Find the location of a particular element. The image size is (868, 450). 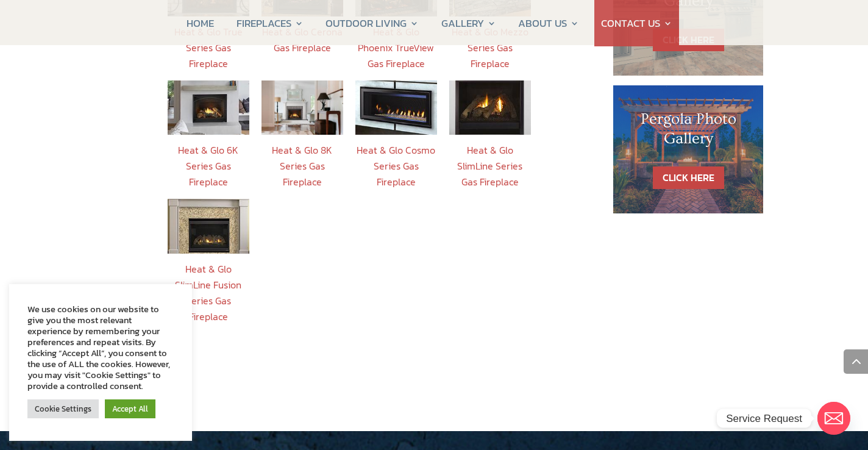

a: Heat & Glo Phoenix TrueView Gas Fireplace is located at coordinates (396, 48).